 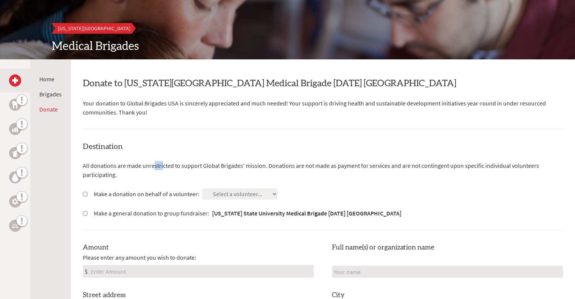 I want to click on a: Business, so click(x=15, y=129).